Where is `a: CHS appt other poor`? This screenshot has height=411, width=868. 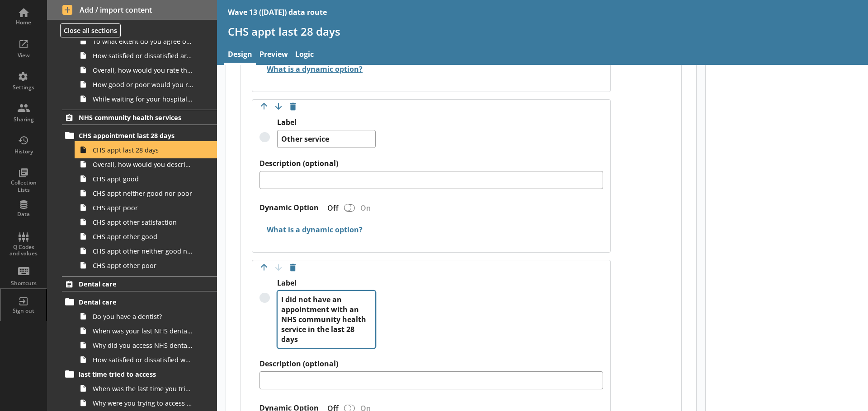 a: CHS appt other poor is located at coordinates (146, 266).